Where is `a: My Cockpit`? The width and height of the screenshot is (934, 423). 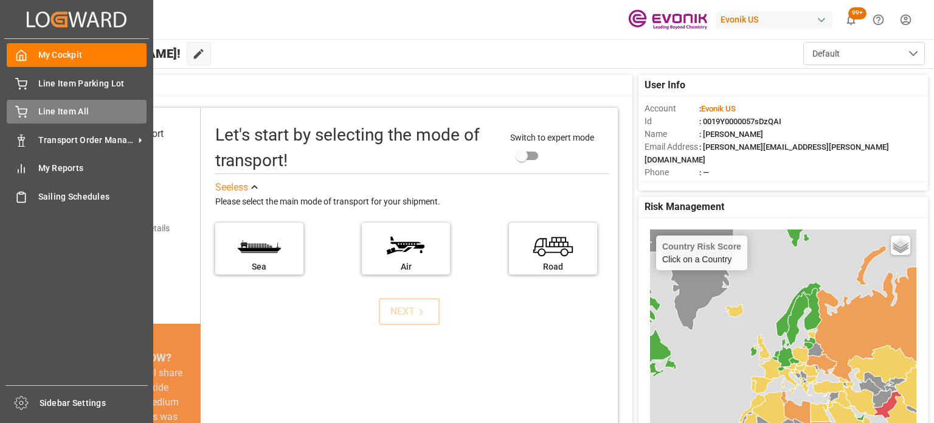 a: My Cockpit is located at coordinates (77, 55).